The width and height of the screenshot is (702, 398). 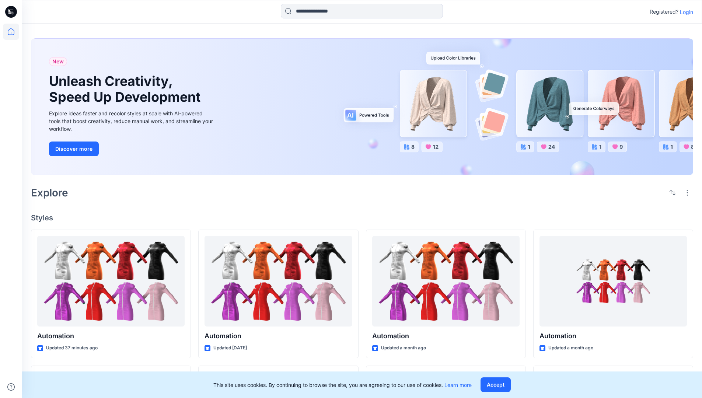 I want to click on p: Registered?, so click(x=664, y=12).